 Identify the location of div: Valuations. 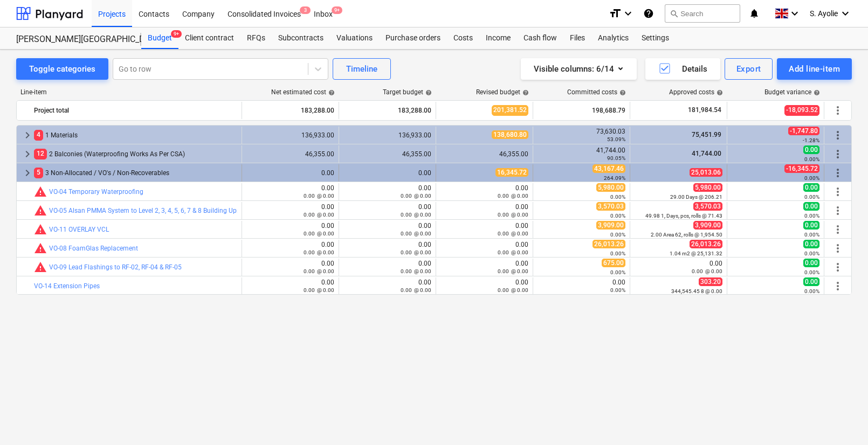
(354, 38).